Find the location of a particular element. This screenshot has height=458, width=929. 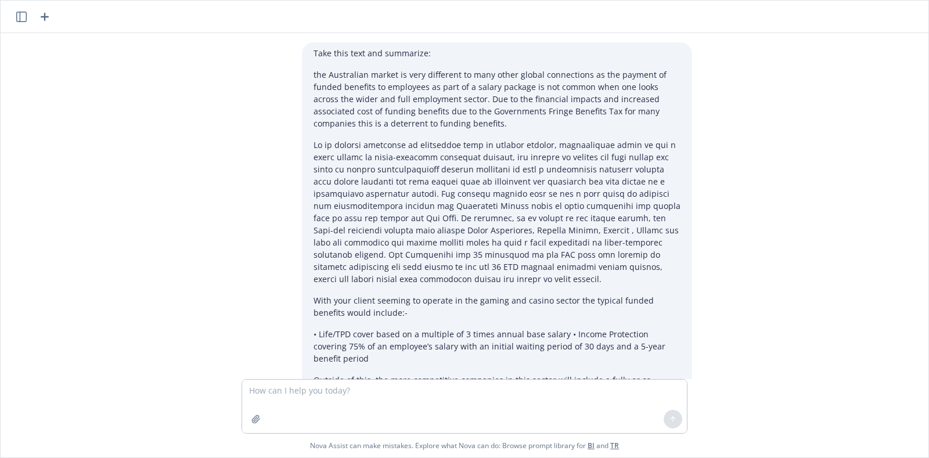

p: the Australian market is very different to many other global connections as the payment of funded... is located at coordinates (497, 99).